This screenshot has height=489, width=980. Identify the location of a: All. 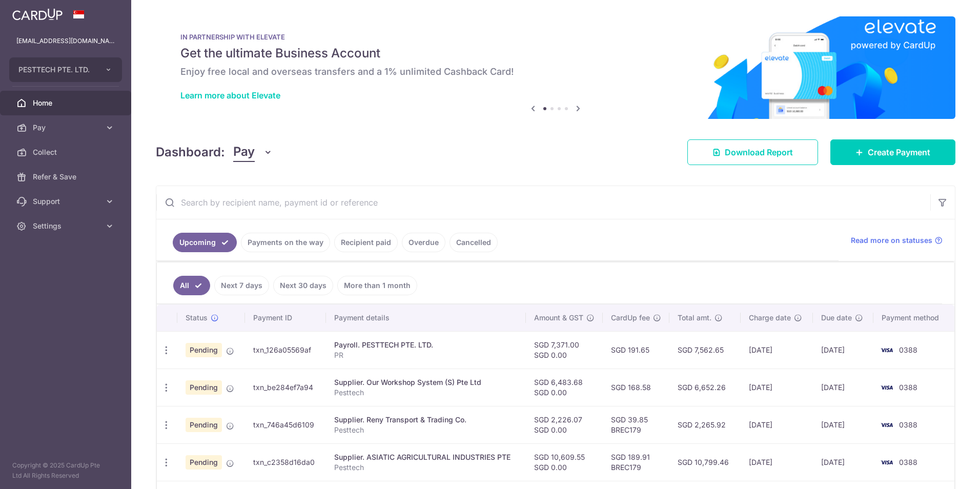
(191, 285).